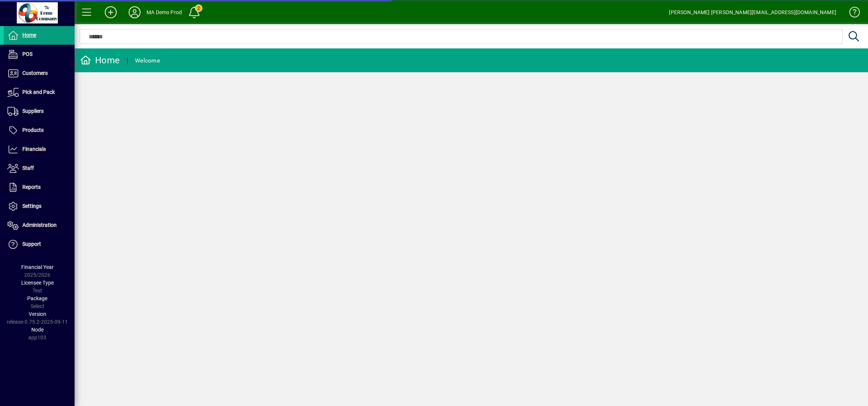 This screenshot has width=868, height=406. What do you see at coordinates (29, 35) in the screenshot?
I see `span: Home` at bounding box center [29, 35].